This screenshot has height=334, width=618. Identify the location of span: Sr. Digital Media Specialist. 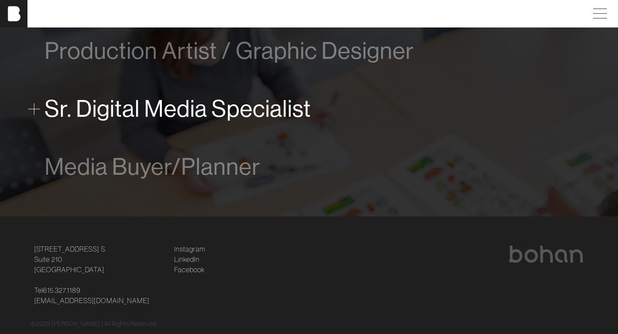
(178, 108).